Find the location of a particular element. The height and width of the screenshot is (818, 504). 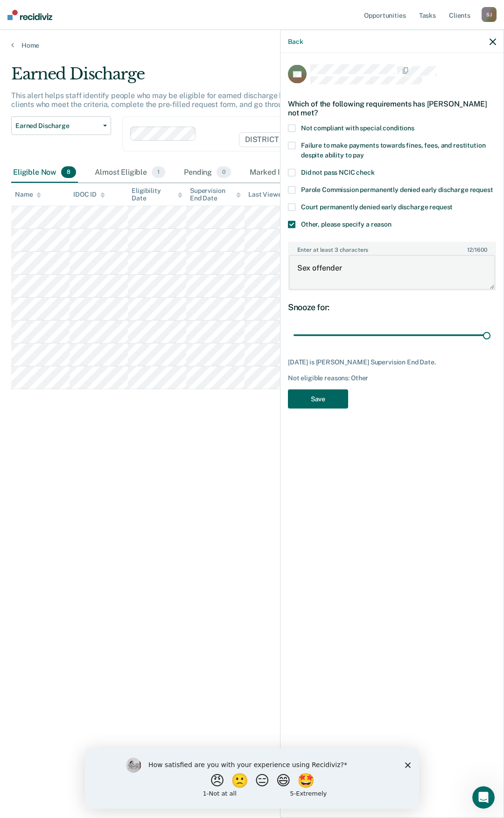

span: 12 is located at coordinates (470, 250).